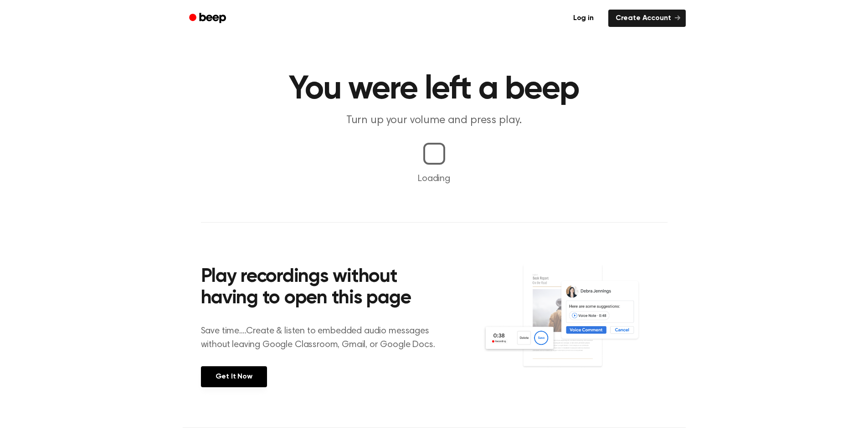 The image size is (868, 431). I want to click on h2: Play recordings without having to open this page, so click(323, 288).